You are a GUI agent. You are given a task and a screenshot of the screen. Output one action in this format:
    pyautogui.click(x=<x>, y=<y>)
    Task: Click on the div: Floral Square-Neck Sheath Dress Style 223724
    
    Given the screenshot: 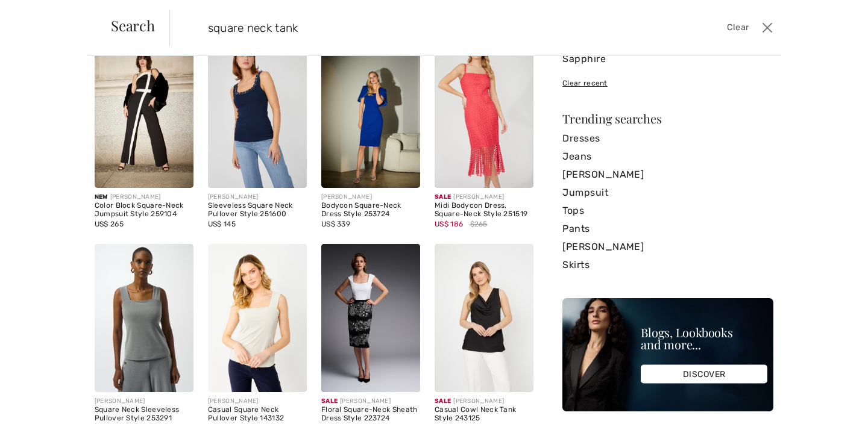 What is the action you would take?
    pyautogui.click(x=371, y=415)
    